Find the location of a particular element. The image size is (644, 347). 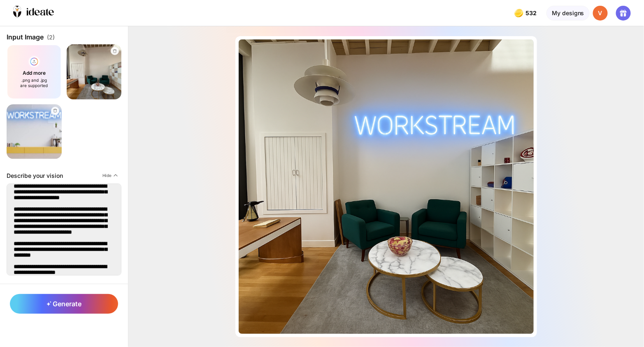

div: My designs is located at coordinates (568, 13).